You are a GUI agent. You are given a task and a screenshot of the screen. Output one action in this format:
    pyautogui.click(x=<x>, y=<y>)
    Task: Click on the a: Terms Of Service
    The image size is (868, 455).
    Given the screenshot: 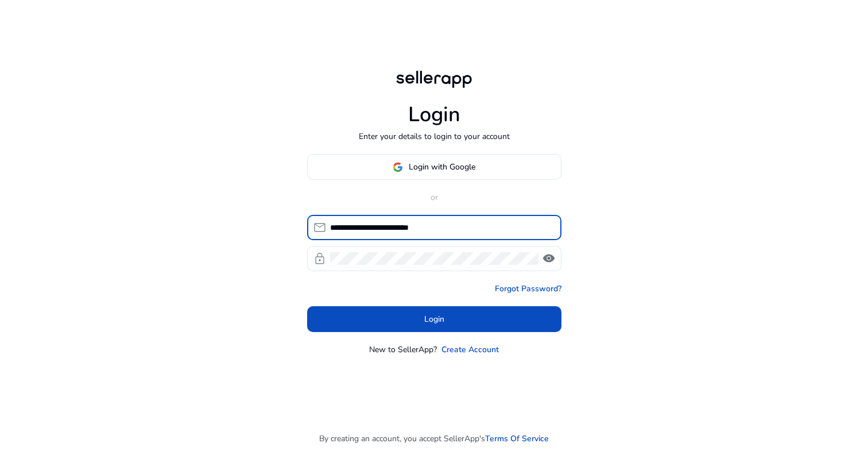 What is the action you would take?
    pyautogui.click(x=516, y=438)
    